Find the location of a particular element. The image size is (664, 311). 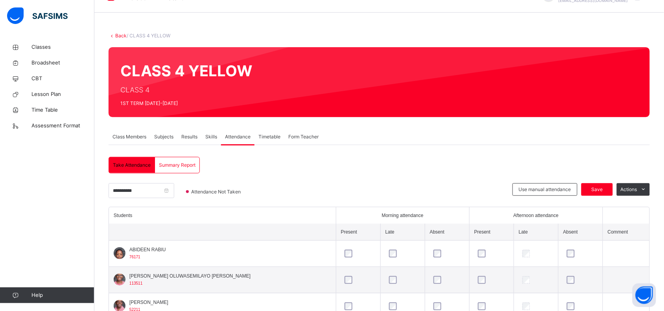

span: Broadsheet is located at coordinates (63, 63).